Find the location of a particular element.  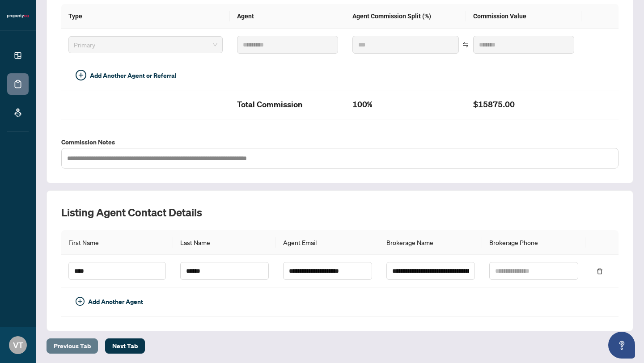

th: Type is located at coordinates (145, 16).